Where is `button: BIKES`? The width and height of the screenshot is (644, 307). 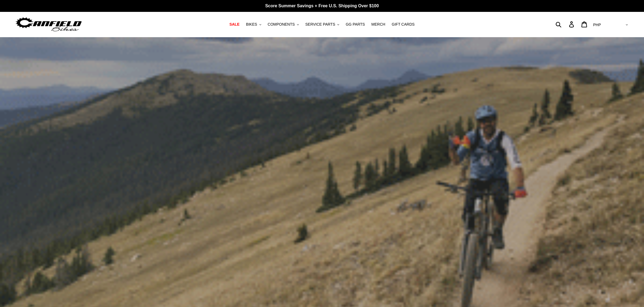
button: BIKES is located at coordinates (254, 25).